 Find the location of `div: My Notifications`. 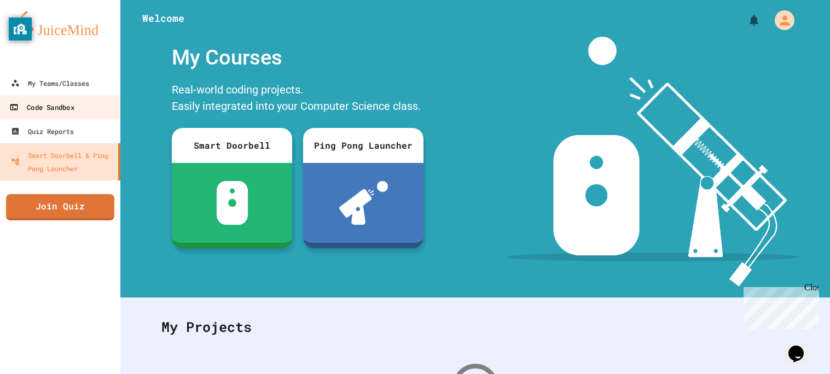

div: My Notifications is located at coordinates (746, 20).